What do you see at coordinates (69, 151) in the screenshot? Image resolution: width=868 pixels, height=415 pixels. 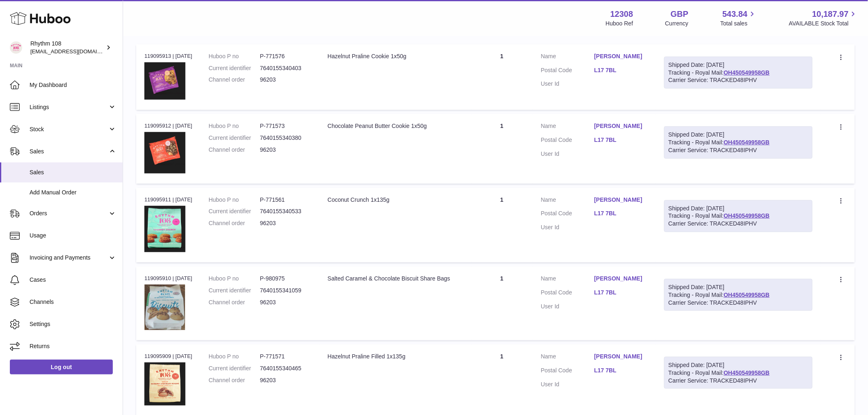 I see `span: Sales` at bounding box center [69, 151].